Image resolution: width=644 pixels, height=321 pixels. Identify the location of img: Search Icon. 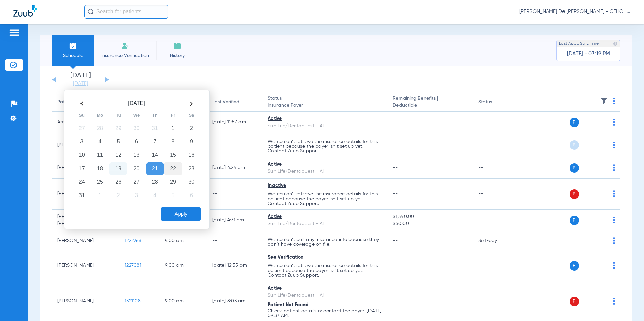
(91, 11).